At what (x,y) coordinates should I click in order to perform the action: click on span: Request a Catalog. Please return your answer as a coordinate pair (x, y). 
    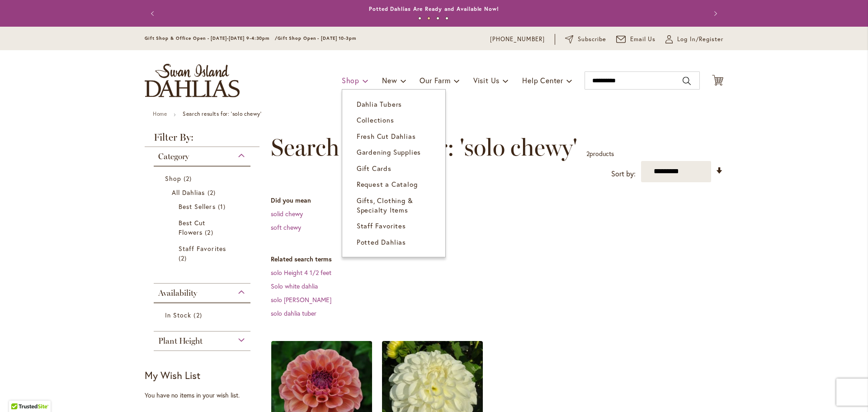
    Looking at the image, I should click on (387, 184).